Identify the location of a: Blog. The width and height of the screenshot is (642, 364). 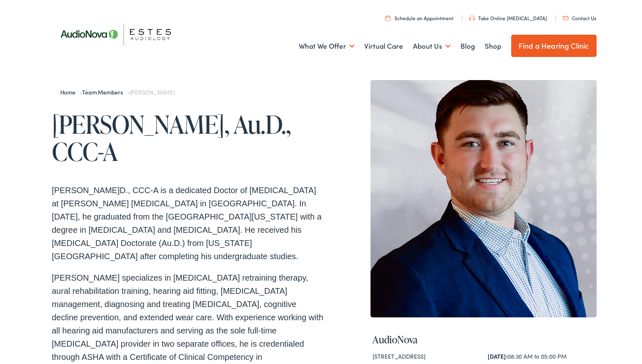
(467, 45).